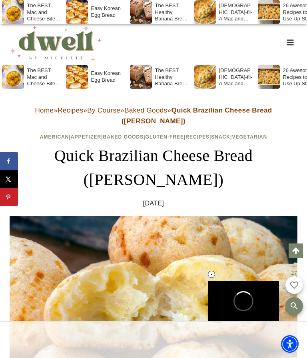 The image size is (307, 358). What do you see at coordinates (56, 42) in the screenshot?
I see `a: DWELL by michelle` at bounding box center [56, 42].